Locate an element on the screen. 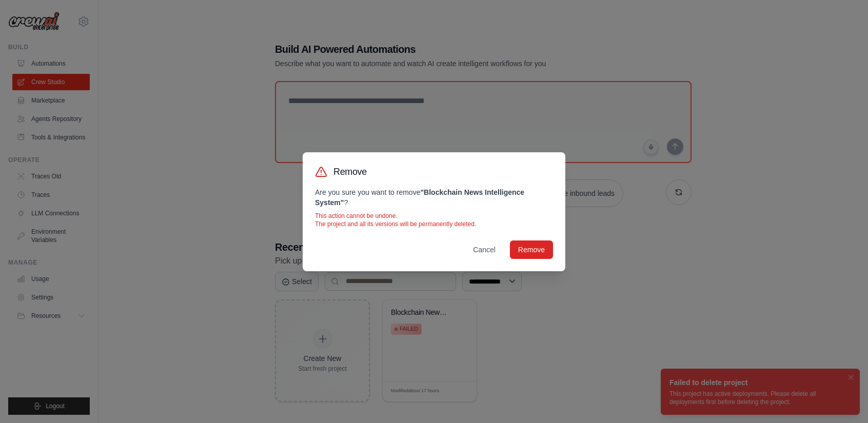  h3: Remove is located at coordinates (349, 172).